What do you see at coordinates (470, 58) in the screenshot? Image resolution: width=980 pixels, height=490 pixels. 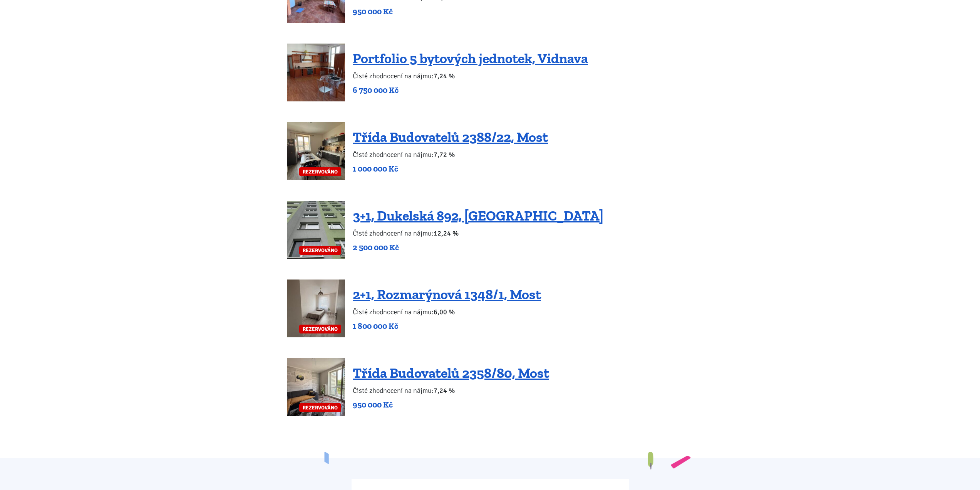 I see `a: Portfolio 5 bytových jednotek, Vidnava` at bounding box center [470, 58].